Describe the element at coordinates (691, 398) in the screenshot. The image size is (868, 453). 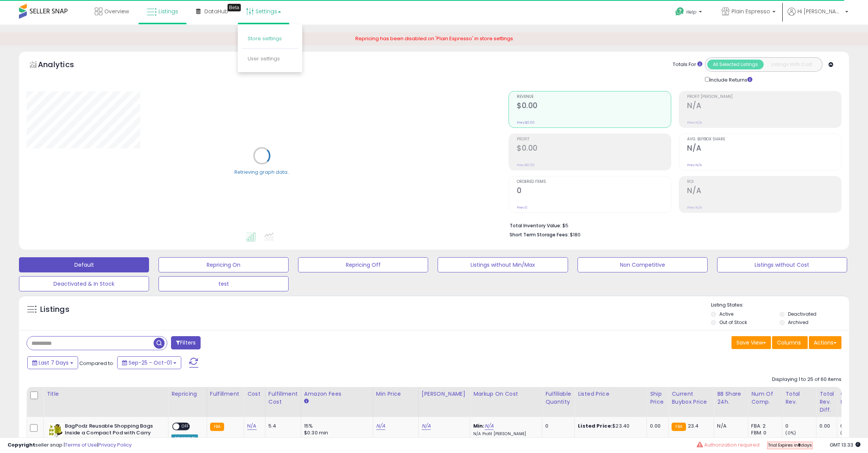
I see `div: Current Buybox Price` at that location.